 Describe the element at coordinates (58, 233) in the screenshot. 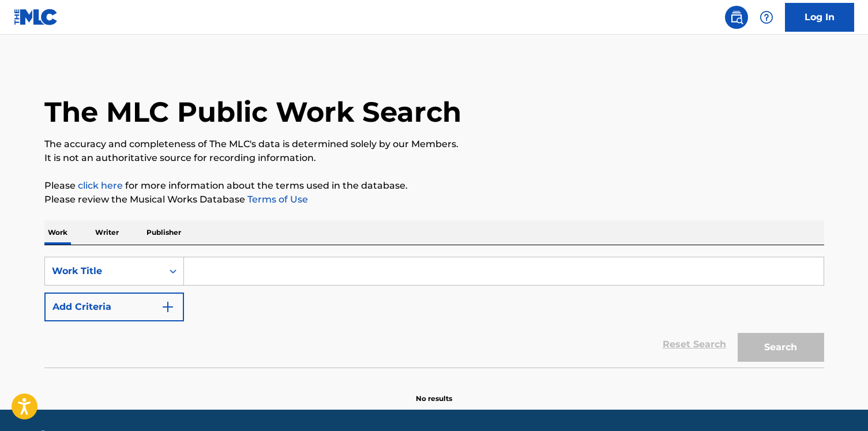

I see `p: Work` at that location.